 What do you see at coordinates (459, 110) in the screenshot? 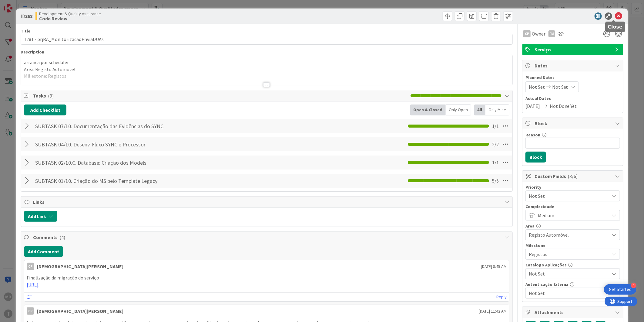
I see `div: Only Open` at bounding box center [459, 110].